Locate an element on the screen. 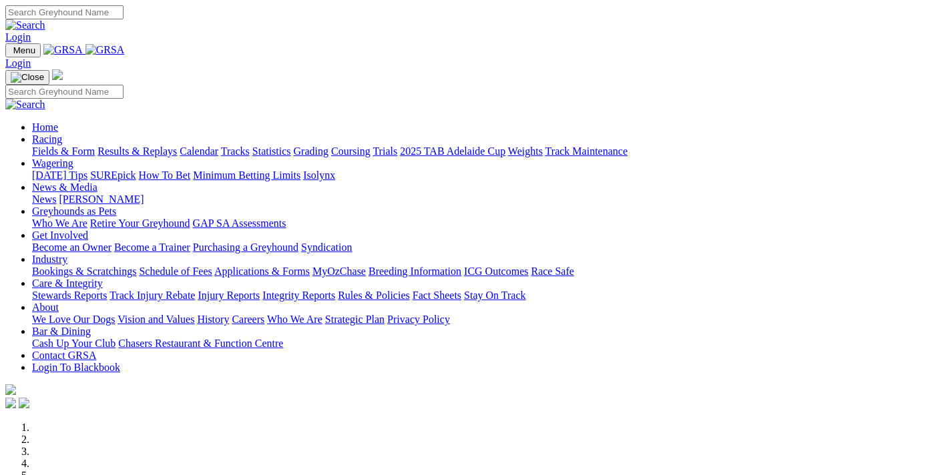  a: Contact GRSA is located at coordinates (64, 355).